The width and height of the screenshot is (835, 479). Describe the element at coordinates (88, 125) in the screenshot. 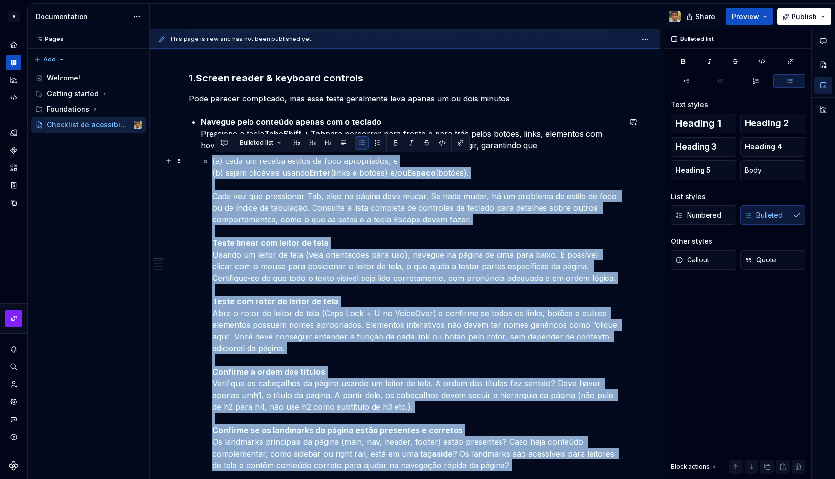

I see `a: Checklist de acessibilidadeAndy` at that location.